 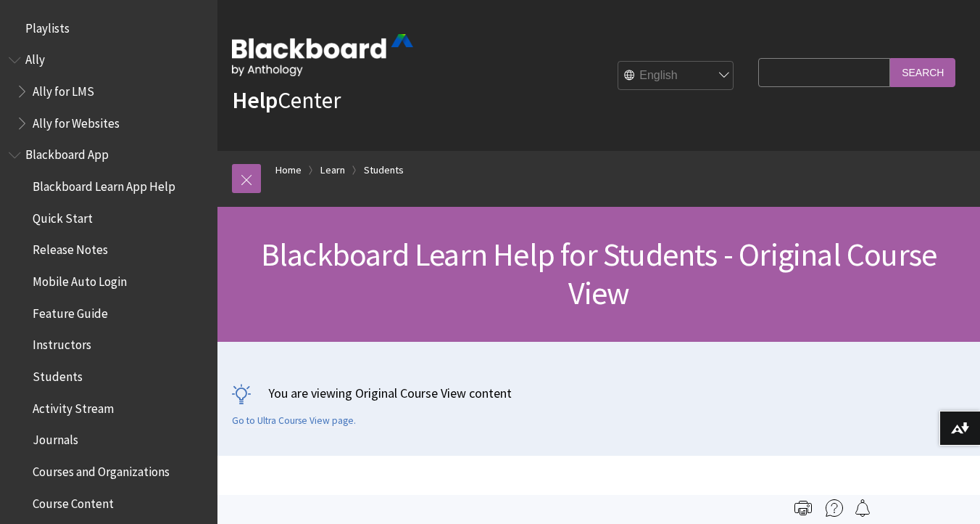 What do you see at coordinates (63, 216) in the screenshot?
I see `span: Quick Start` at bounding box center [63, 216].